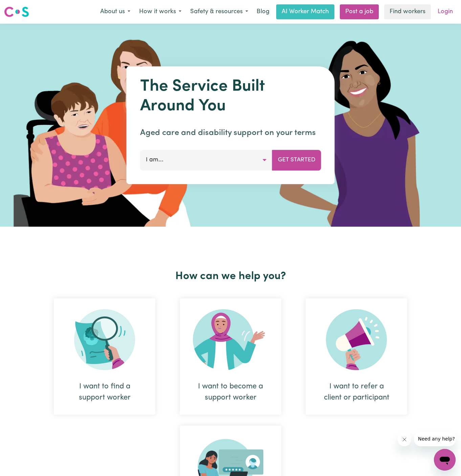  Describe the element at coordinates (104, 340) in the screenshot. I see `img: Search` at that location.